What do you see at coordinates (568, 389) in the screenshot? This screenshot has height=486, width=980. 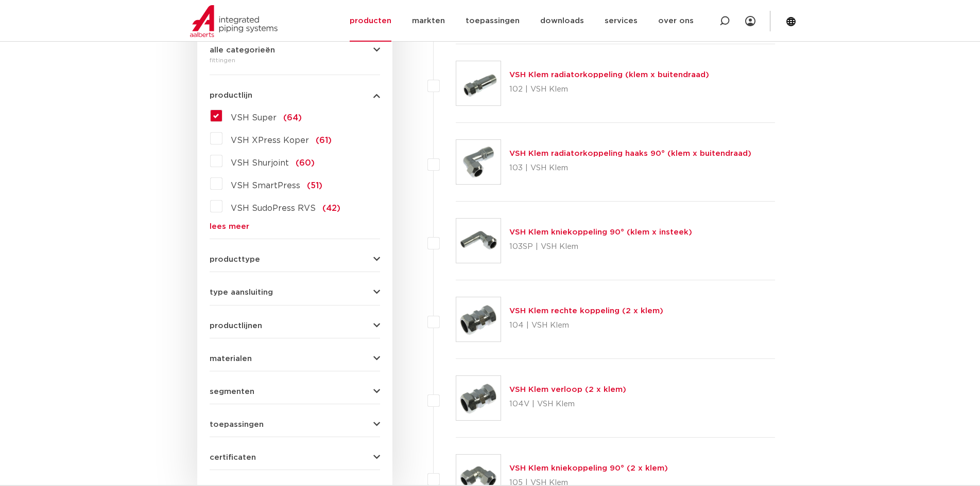 I see `a: VSH Klem verloop (2 x klem)` at bounding box center [568, 389].